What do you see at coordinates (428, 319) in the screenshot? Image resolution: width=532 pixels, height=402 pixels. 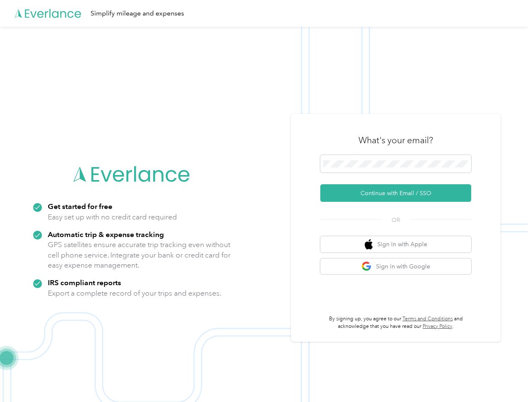 I see `a: Terms and Conditions` at bounding box center [428, 319].